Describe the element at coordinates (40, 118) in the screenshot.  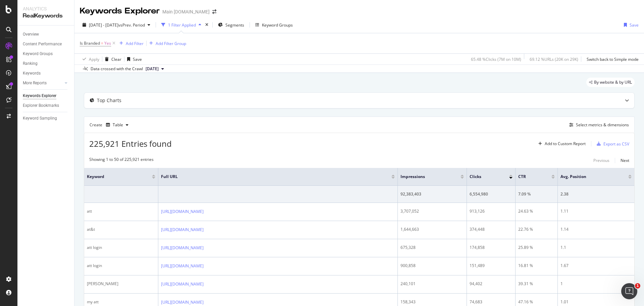
I see `div: Keyword Sampling` at that location.